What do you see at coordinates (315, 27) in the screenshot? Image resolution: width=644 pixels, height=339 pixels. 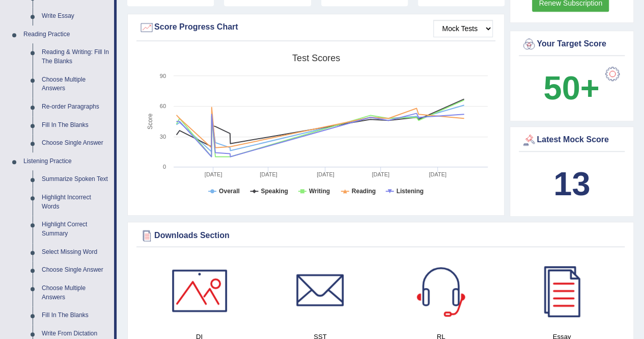 I see `div: Score Progress Chart` at bounding box center [315, 27].